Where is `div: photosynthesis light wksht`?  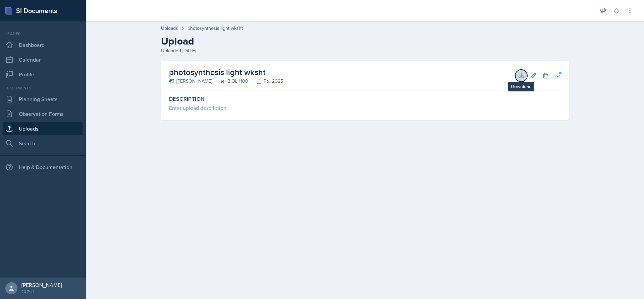 div: photosynthesis light wksht is located at coordinates (215, 28).